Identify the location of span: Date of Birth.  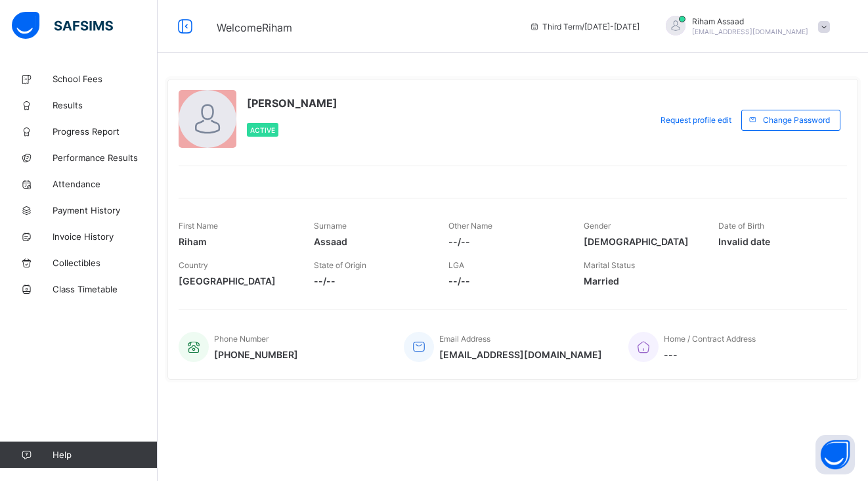
(742, 225).